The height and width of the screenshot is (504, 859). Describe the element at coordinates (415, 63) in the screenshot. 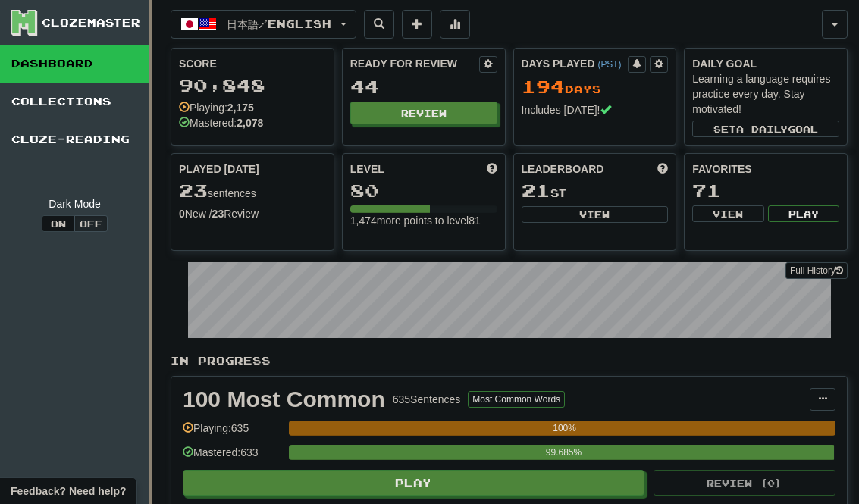

I see `div: Ready for Review` at that location.